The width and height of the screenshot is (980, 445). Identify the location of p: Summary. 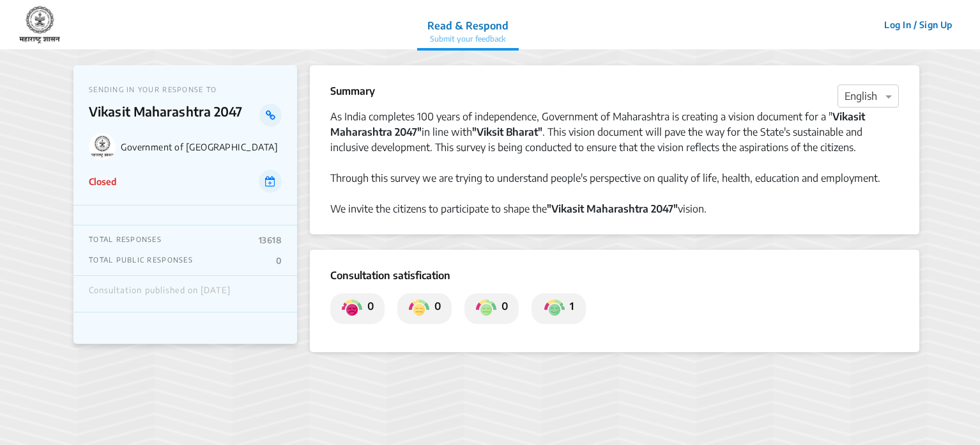
(353, 91).